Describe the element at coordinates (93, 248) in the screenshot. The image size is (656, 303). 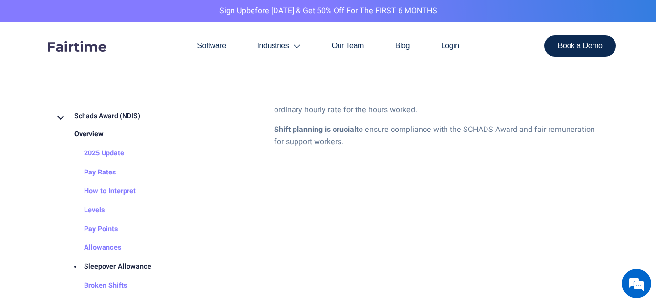
I see `a: Allowances` at that location.